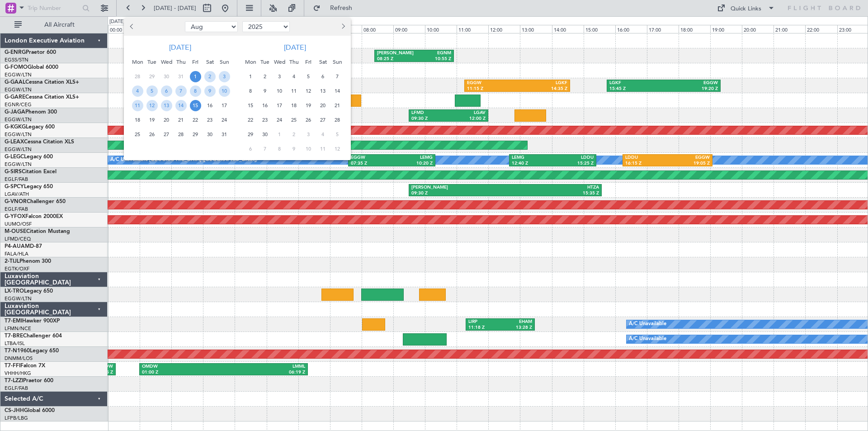 The height and width of the screenshot is (431, 868). What do you see at coordinates (265, 91) in the screenshot?
I see `div: 9-9-2025` at bounding box center [265, 91].